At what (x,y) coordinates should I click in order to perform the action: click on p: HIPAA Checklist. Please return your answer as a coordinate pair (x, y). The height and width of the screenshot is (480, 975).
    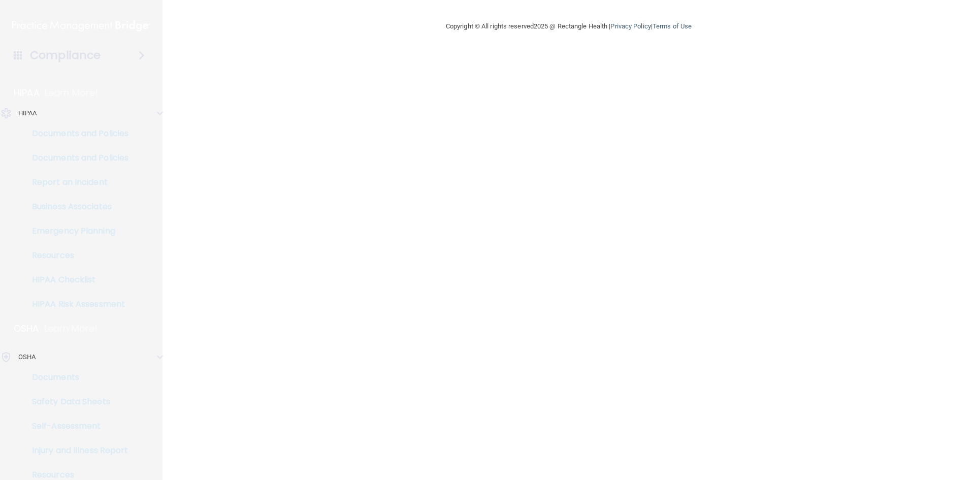
    Looking at the image, I should click on (76, 280).